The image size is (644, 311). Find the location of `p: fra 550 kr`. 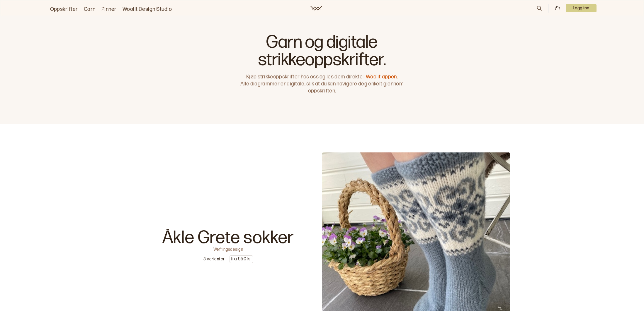

p: fra 550 kr is located at coordinates (241, 259).